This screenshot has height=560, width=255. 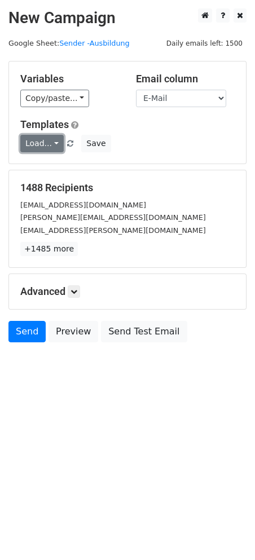 What do you see at coordinates (227, 532) in the screenshot?
I see `div: Chat-Widget` at bounding box center [227, 532].